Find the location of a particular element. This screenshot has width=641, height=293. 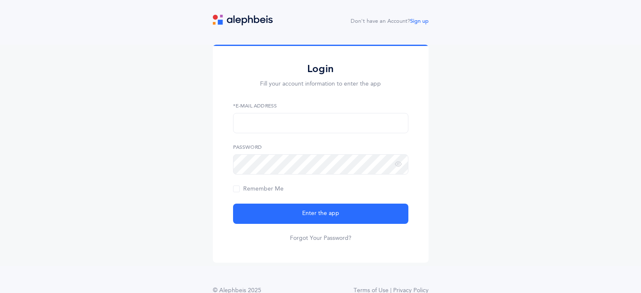

a: Sign up is located at coordinates (420, 21).